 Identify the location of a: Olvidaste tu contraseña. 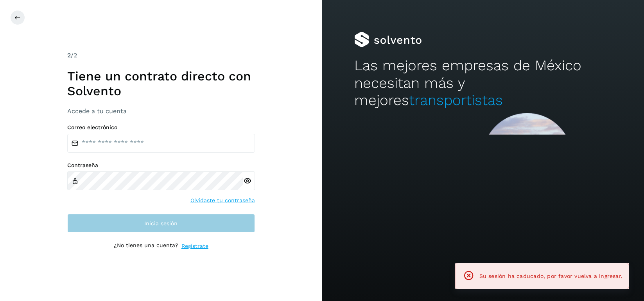
(222, 200).